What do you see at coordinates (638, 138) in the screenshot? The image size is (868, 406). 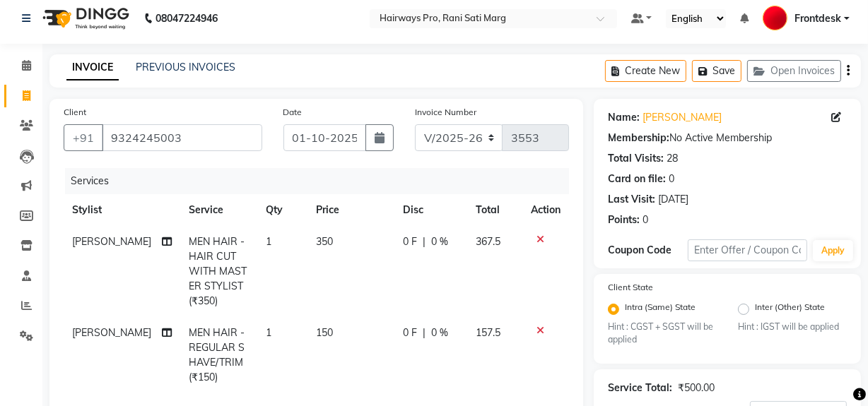 I see `div: Membership:` at bounding box center [638, 138].